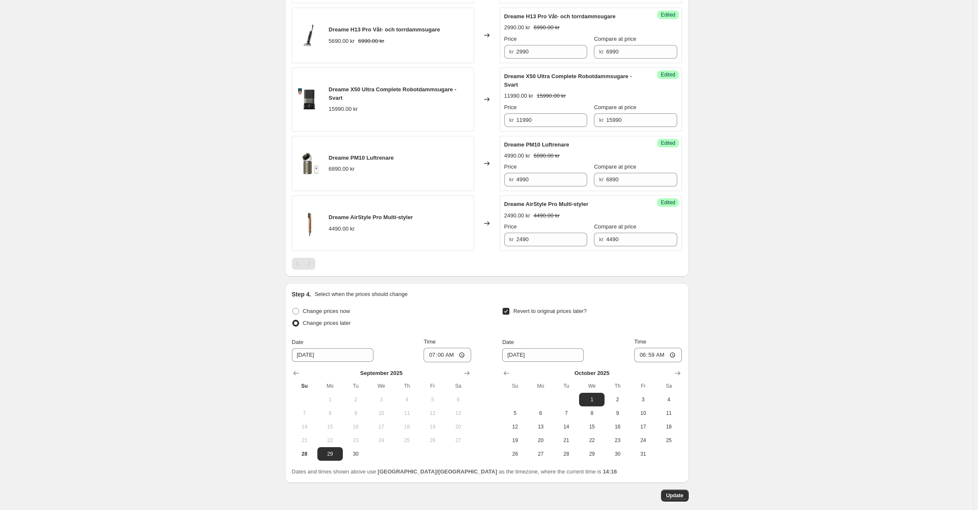  Describe the element at coordinates (566, 454) in the screenshot. I see `button: Tuesday October 28 2025` at that location.